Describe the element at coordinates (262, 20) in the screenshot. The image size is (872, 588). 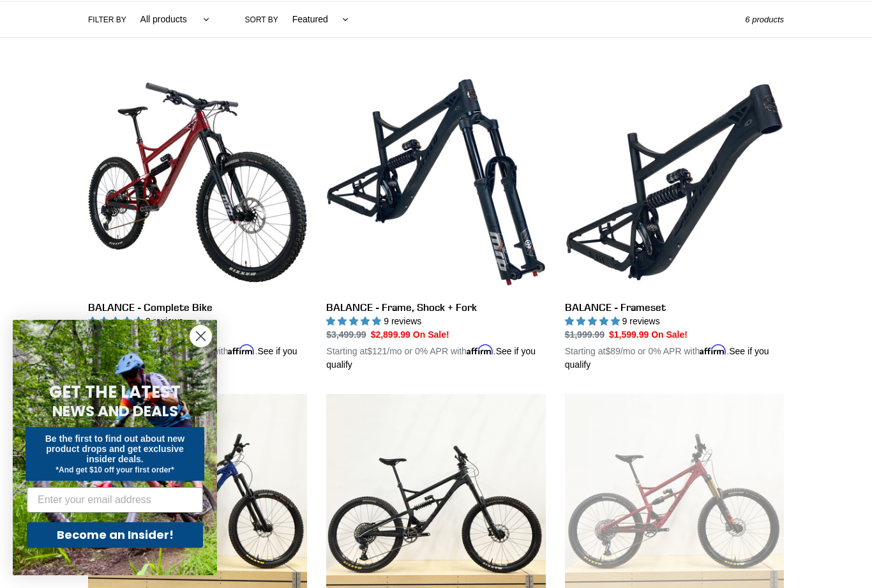
I see `label: Sort by` at that location.